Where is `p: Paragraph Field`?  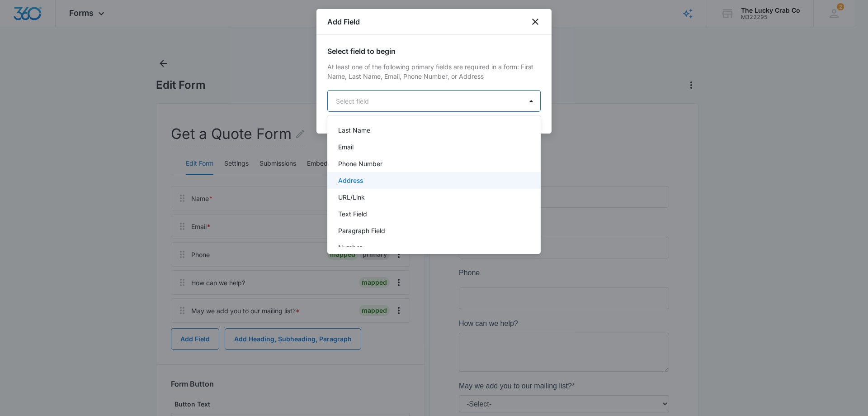
p: Paragraph Field is located at coordinates (362, 230).